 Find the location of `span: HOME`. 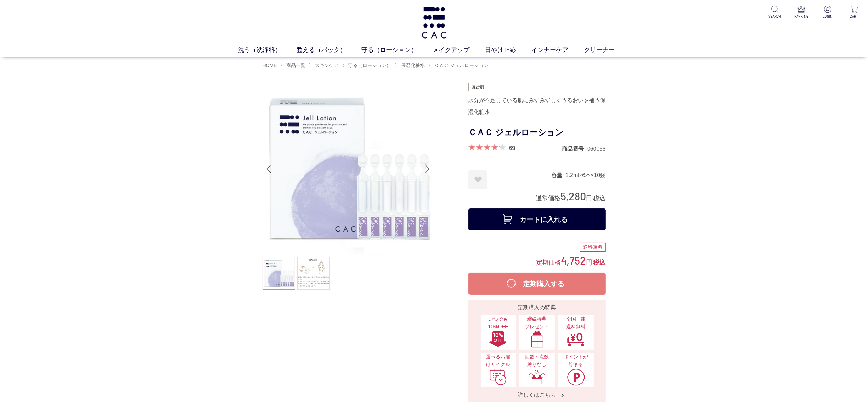

span: HOME is located at coordinates (270, 65).